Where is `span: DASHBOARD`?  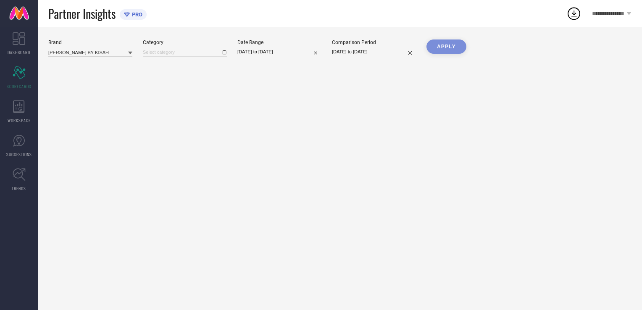
span: DASHBOARD is located at coordinates (19, 52).